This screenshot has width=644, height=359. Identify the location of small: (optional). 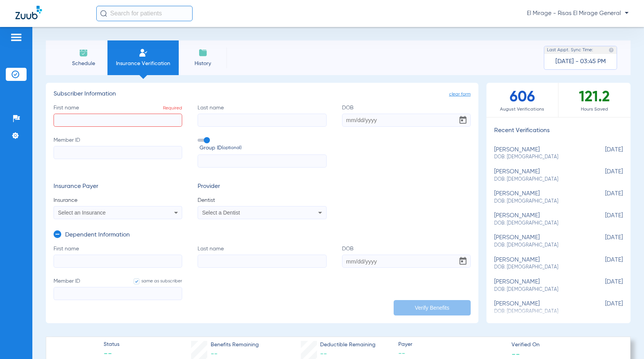
(232, 148).